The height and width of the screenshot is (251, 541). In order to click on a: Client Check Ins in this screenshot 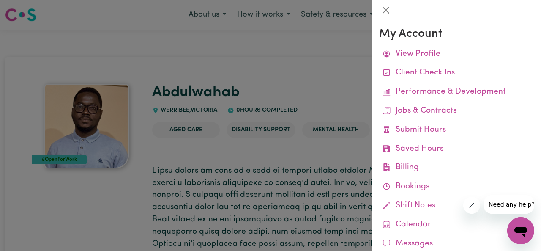, I will do `click(456, 73)`.